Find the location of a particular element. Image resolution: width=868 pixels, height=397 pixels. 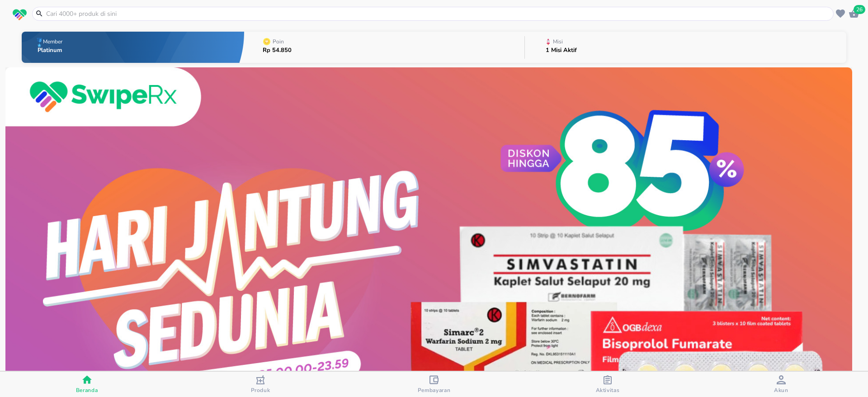

button: Akun is located at coordinates (781, 385).